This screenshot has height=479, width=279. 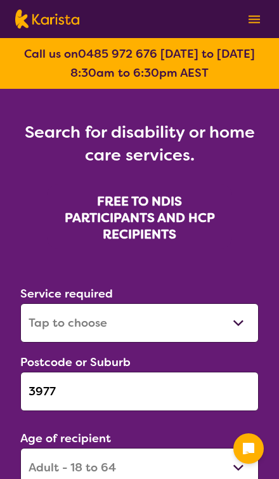 What do you see at coordinates (254, 19) in the screenshot?
I see `img: menu` at bounding box center [254, 19].